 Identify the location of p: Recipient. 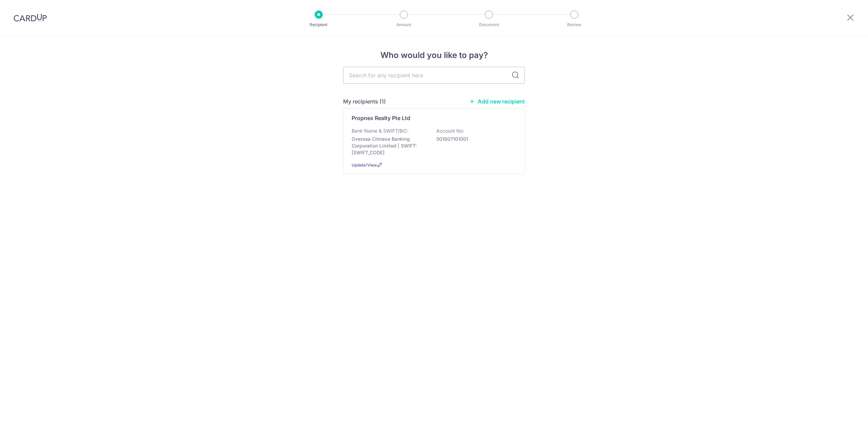
(319, 25).